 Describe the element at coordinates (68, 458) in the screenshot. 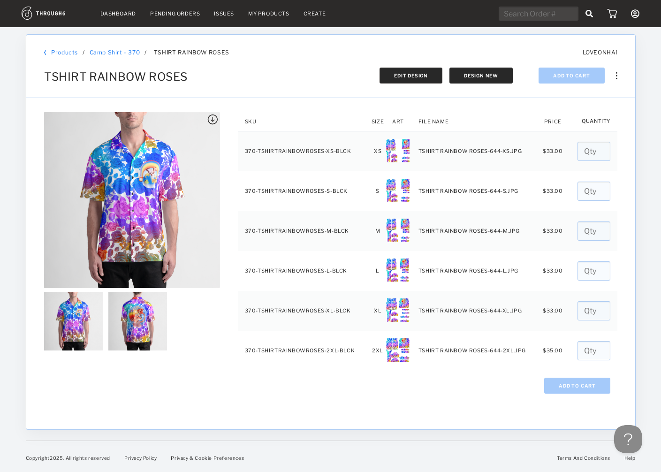

I see `span: Copyright 2025 . All rights reserved` at that location.